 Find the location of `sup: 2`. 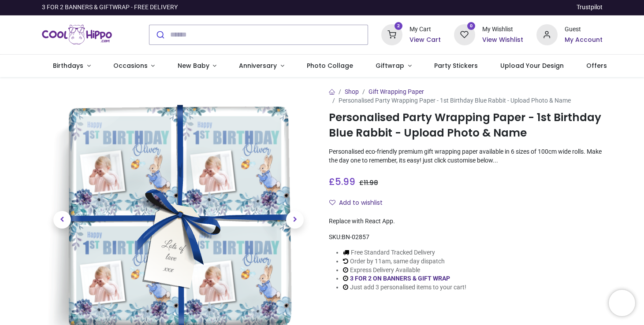

sup: 2 is located at coordinates (399, 26).